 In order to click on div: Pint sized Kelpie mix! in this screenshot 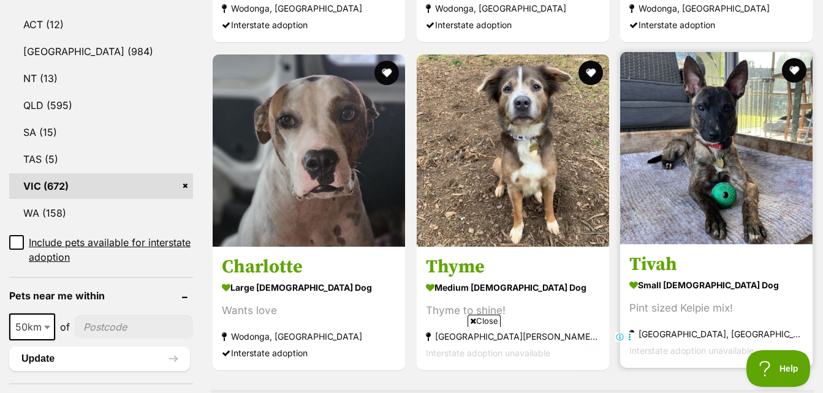, I will do `click(716, 308)`.